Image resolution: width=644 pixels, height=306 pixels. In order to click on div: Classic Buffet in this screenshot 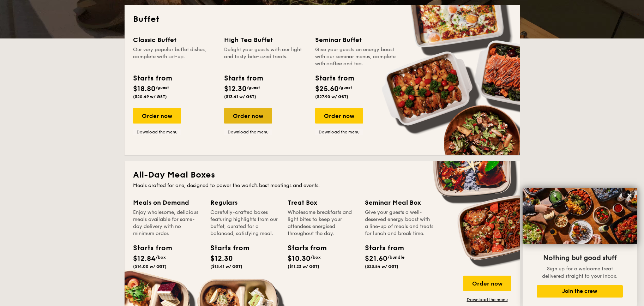, I will do `click(174, 40)`.